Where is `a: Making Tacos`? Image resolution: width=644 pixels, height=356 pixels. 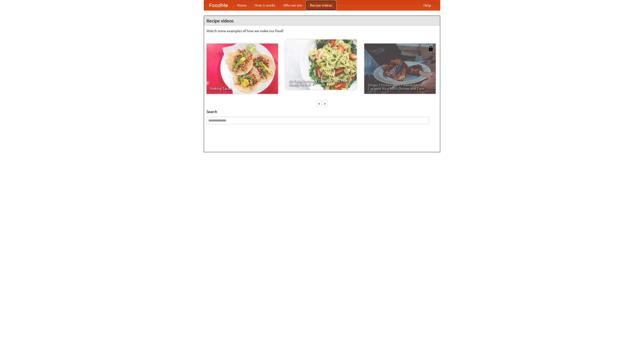 a: Making Tacos is located at coordinates (242, 69).